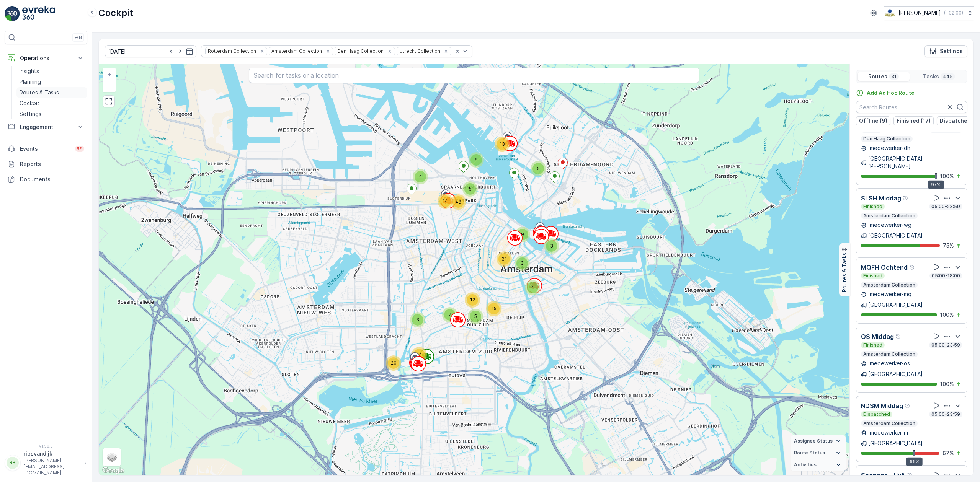  I want to click on p: Dispatched, so click(877, 414).